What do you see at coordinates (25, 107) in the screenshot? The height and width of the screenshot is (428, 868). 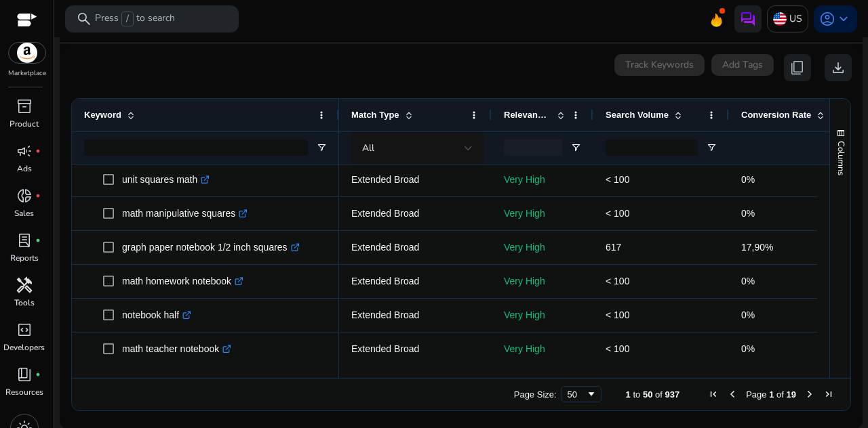 I see `span: inventory_2` at bounding box center [25, 107].